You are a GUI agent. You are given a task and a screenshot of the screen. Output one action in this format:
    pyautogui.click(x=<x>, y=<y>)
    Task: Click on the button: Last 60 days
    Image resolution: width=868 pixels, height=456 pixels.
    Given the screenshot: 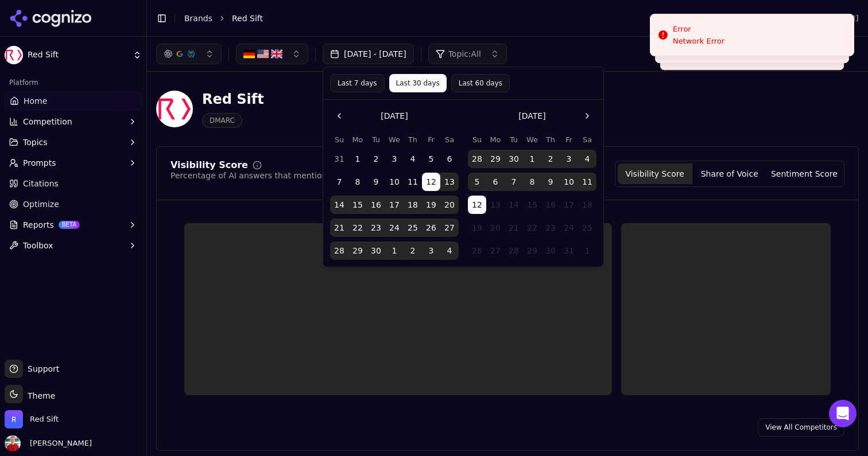 What is the action you would take?
    pyautogui.click(x=480, y=83)
    